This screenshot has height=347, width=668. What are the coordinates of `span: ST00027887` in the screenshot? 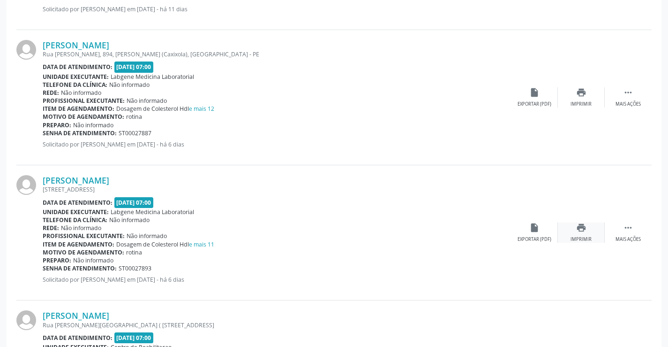 It's located at (135, 133).